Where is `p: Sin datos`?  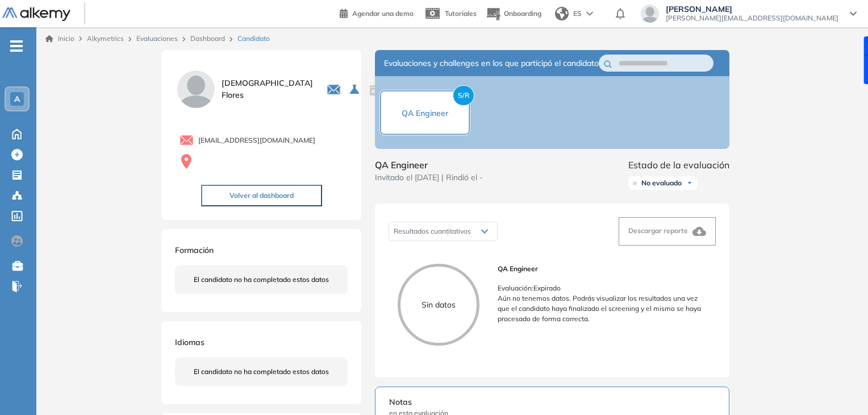
p: Sin datos is located at coordinates (438, 305).